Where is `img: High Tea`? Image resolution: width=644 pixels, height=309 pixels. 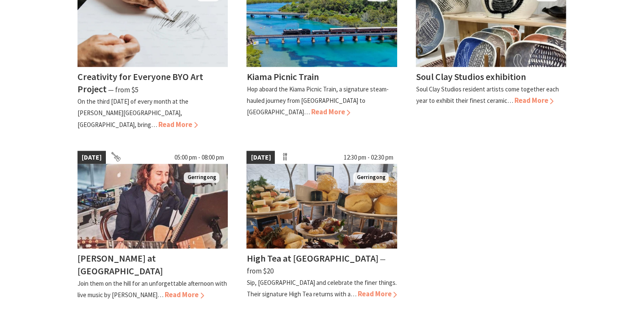 img: High Tea is located at coordinates (322, 206).